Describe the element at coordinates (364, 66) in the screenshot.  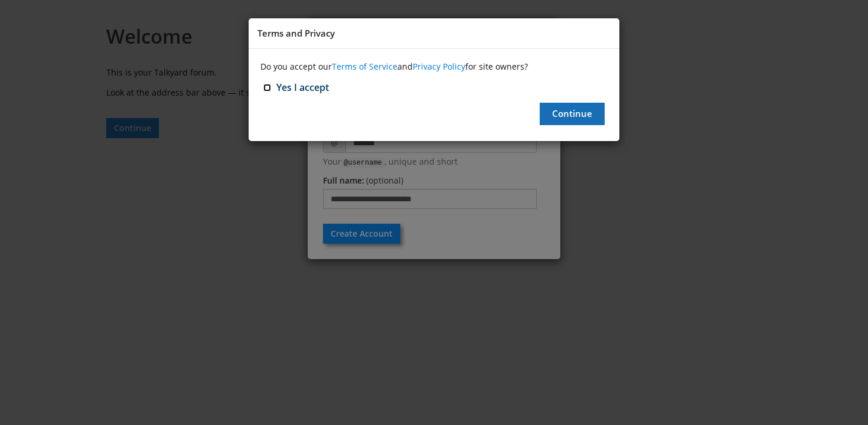
I see `a: Terms of Service` at that location.